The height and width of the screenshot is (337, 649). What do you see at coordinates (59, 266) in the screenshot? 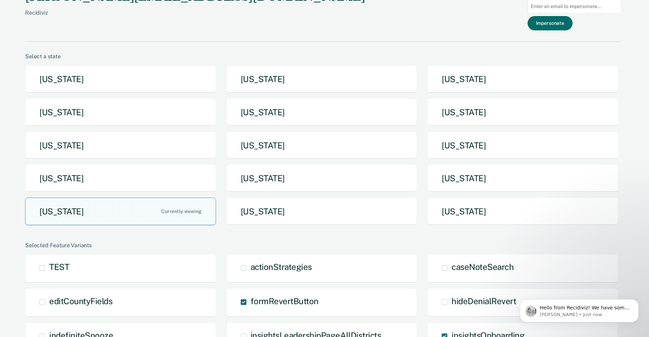
I see `span: TEST` at bounding box center [59, 266].